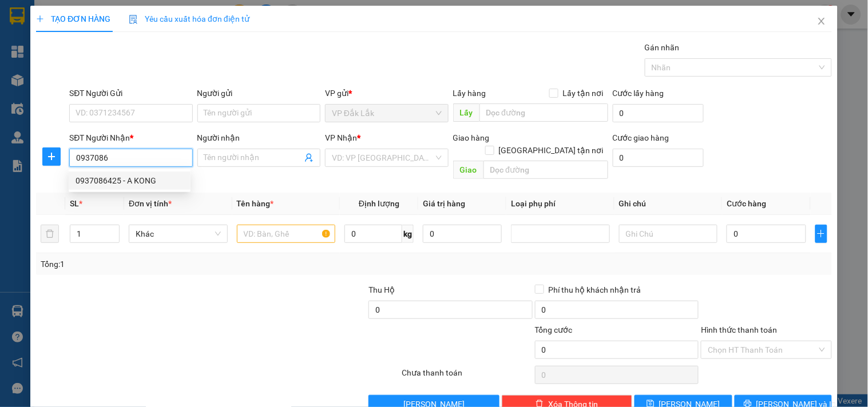 This screenshot has width=868, height=407. What do you see at coordinates (444, 204) in the screenshot?
I see `span: Giá trị hàng` at bounding box center [444, 204].